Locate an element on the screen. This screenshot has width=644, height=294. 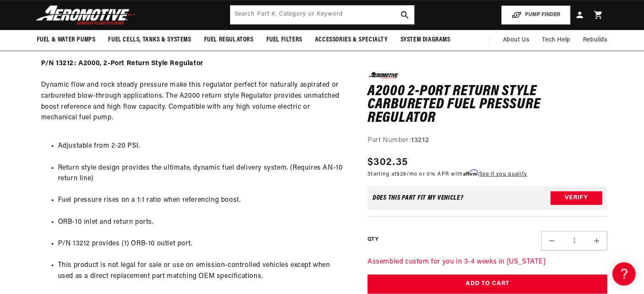
a: 340 Stealth Fuel Pumps is located at coordinates (85, 166).